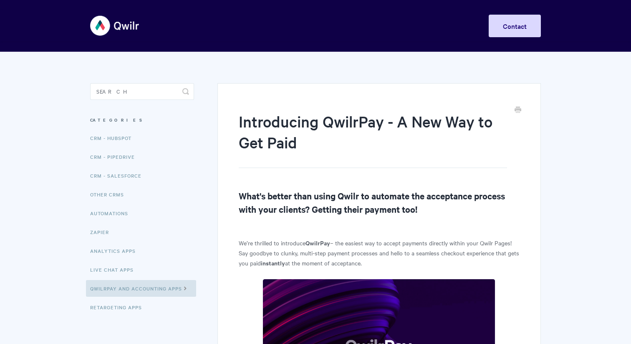 The width and height of the screenshot is (631, 344). What do you see at coordinates (112, 213) in the screenshot?
I see `a: Automations` at bounding box center [112, 213].